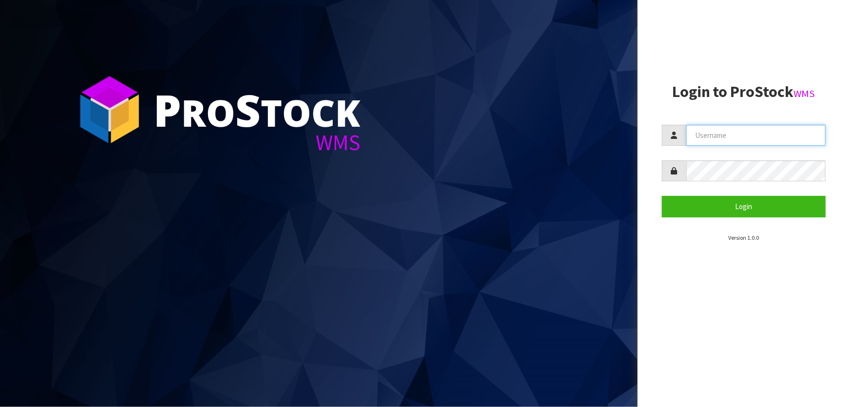  I want to click on span: S, so click(248, 110).